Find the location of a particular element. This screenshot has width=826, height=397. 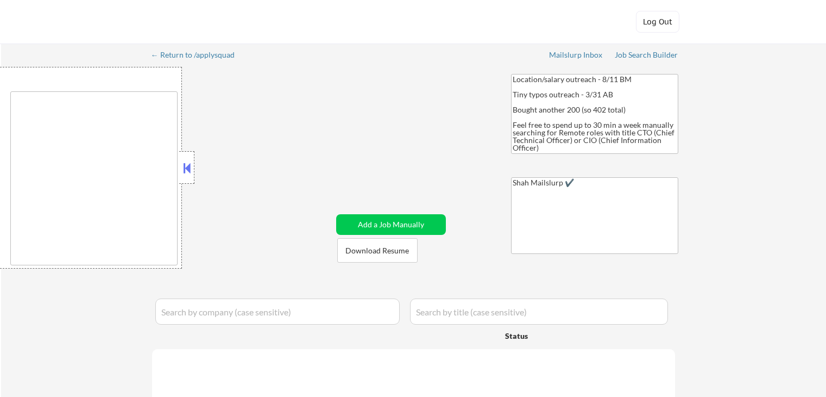

div: Mailslurp Inbox is located at coordinates (576, 55).